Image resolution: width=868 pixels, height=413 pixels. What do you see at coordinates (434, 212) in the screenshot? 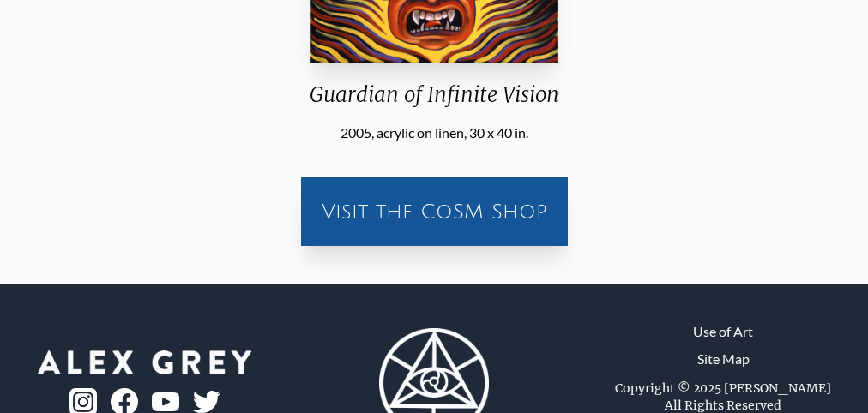
I see `div: Visit the CoSM Shop` at bounding box center [434, 212].